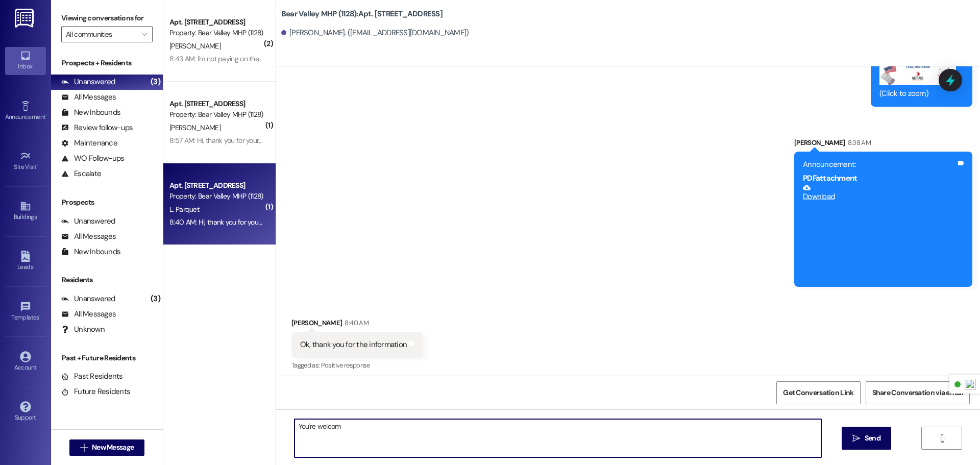 The height and width of the screenshot is (465, 980). I want to click on span: New Message, so click(113, 447).